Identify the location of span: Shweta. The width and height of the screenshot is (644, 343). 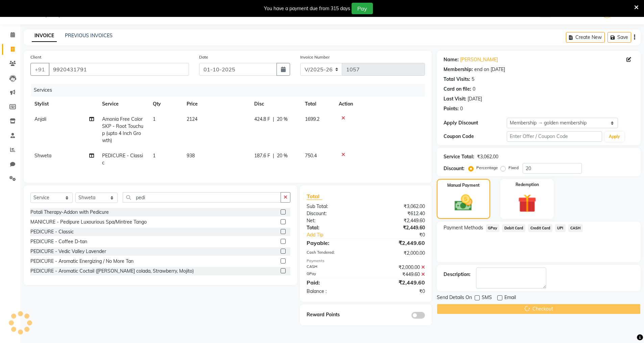
(43, 156).